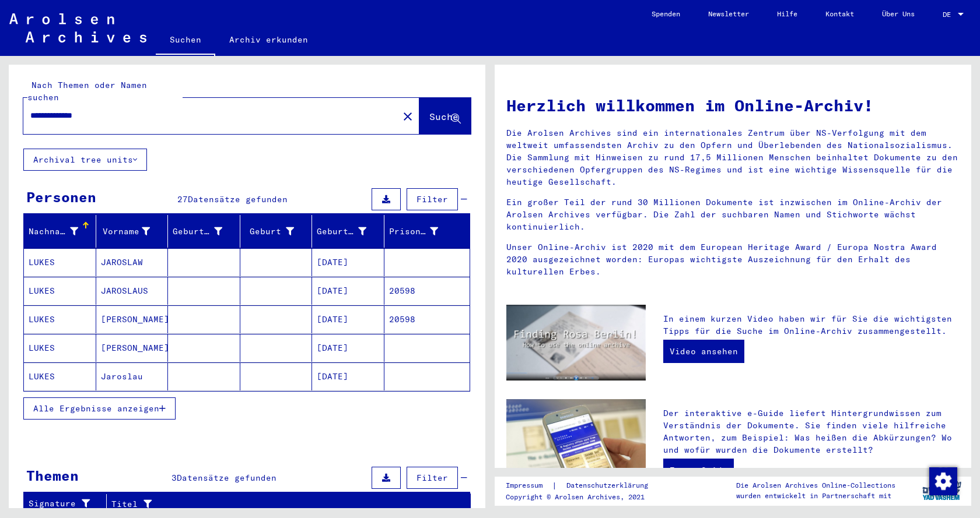 The width and height of the screenshot is (980, 518). I want to click on span: 3, so click(174, 478).